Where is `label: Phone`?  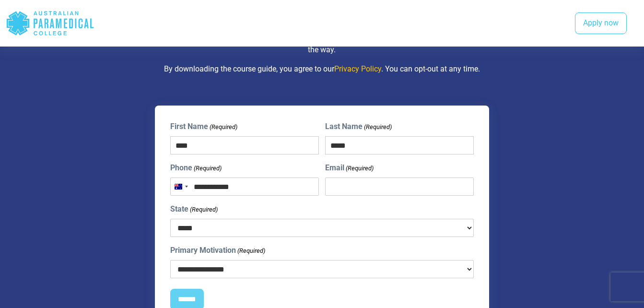 label: Phone is located at coordinates (196, 168).